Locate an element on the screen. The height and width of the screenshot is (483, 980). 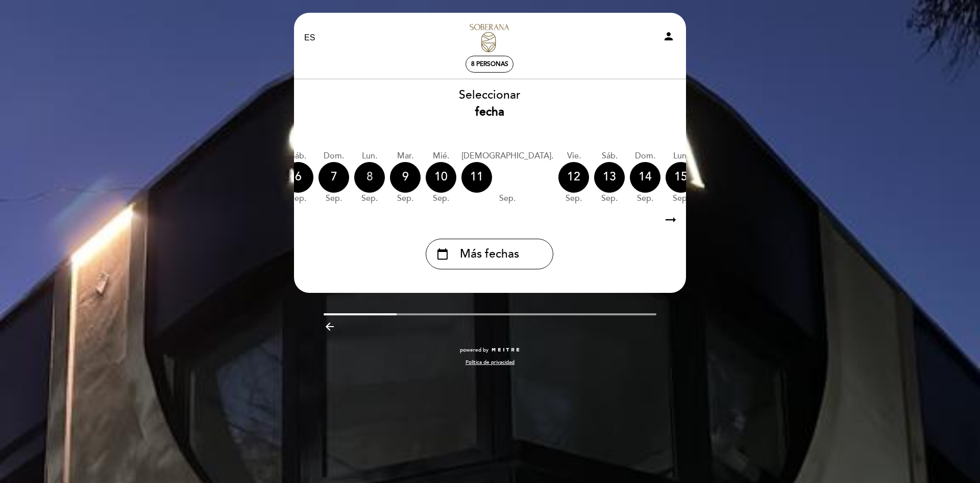
div: 6 is located at coordinates (298, 177).